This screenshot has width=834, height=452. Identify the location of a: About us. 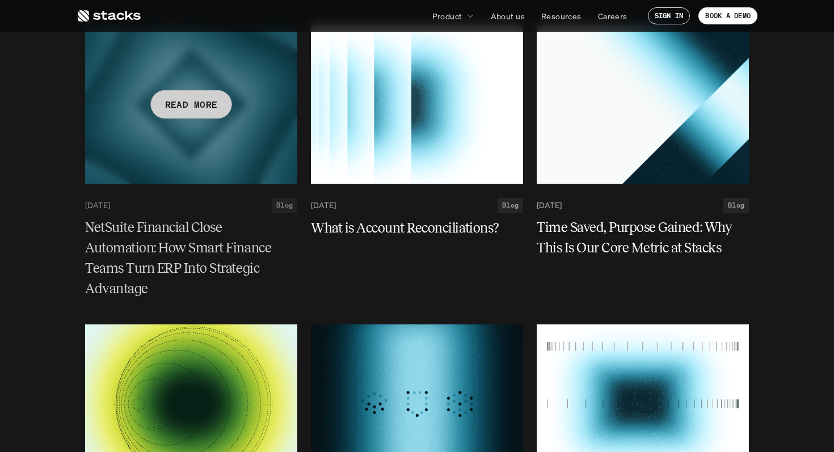
(508, 16).